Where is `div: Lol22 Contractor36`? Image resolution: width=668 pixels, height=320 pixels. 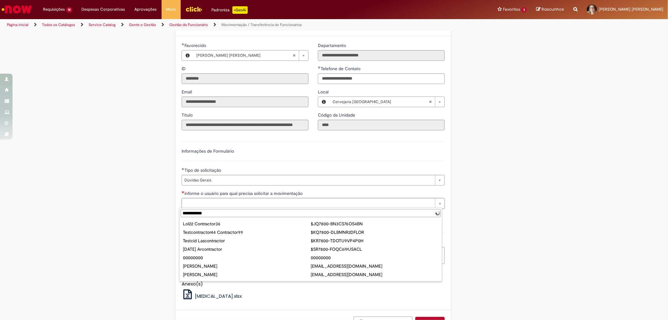 div: Lol22 Contractor36 is located at coordinates (247, 224).